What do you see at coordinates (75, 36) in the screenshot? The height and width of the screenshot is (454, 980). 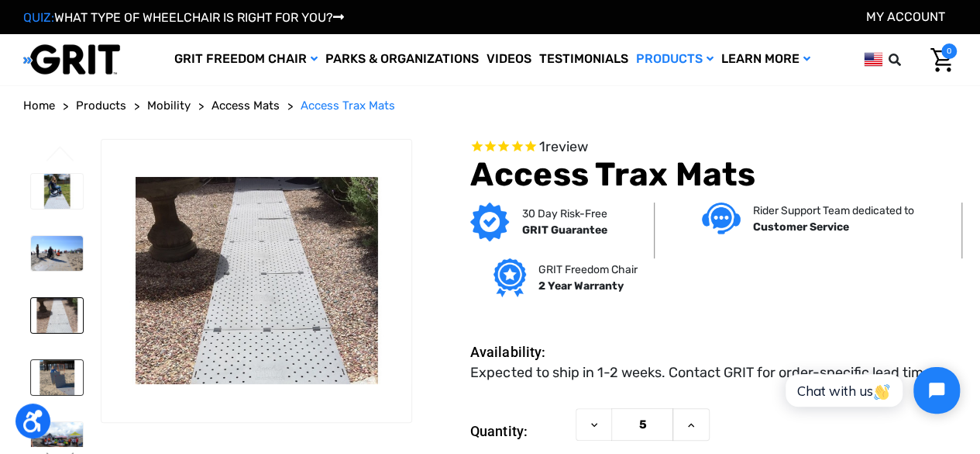 I see `button: Chat with us👋` at bounding box center [75, 36].